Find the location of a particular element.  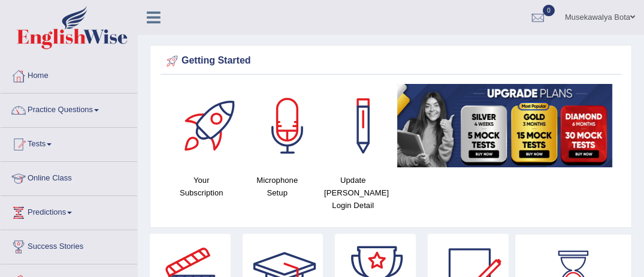

a: Success Stories is located at coordinates (69, 245).